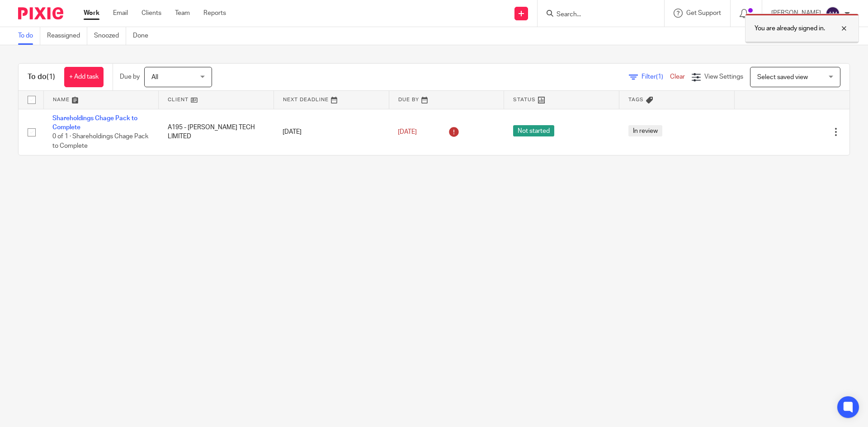  What do you see at coordinates (100, 141) in the screenshot?
I see `span: 0 of 1 · Shareholdings Chage Pack to Complete` at bounding box center [100, 141].